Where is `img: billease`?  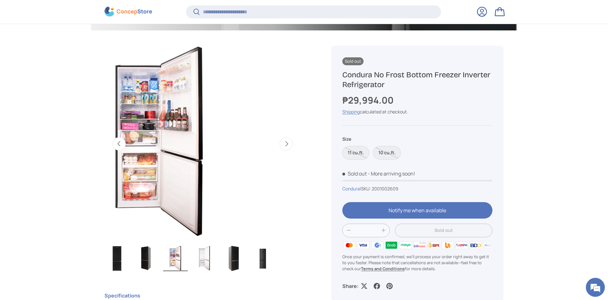 img: billease is located at coordinates (420, 245).